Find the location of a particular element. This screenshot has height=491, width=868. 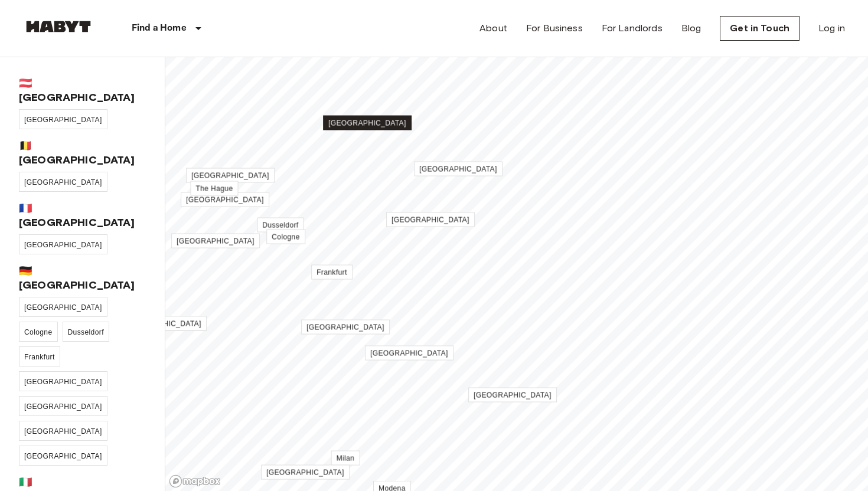

a: The Hague is located at coordinates (214, 188).